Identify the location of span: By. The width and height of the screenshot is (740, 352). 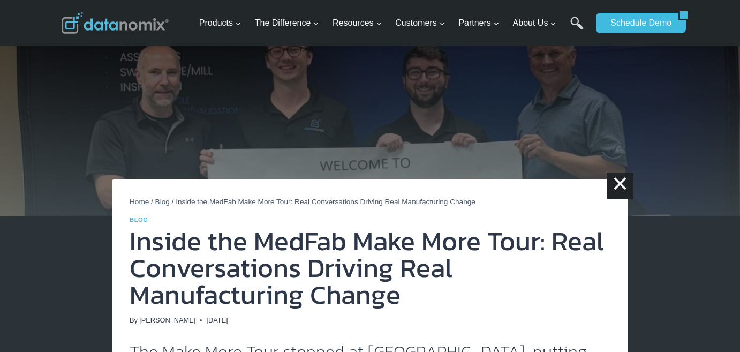
(133, 320).